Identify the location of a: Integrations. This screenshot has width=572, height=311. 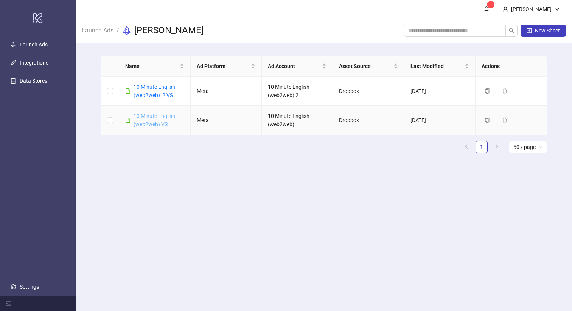
(34, 63).